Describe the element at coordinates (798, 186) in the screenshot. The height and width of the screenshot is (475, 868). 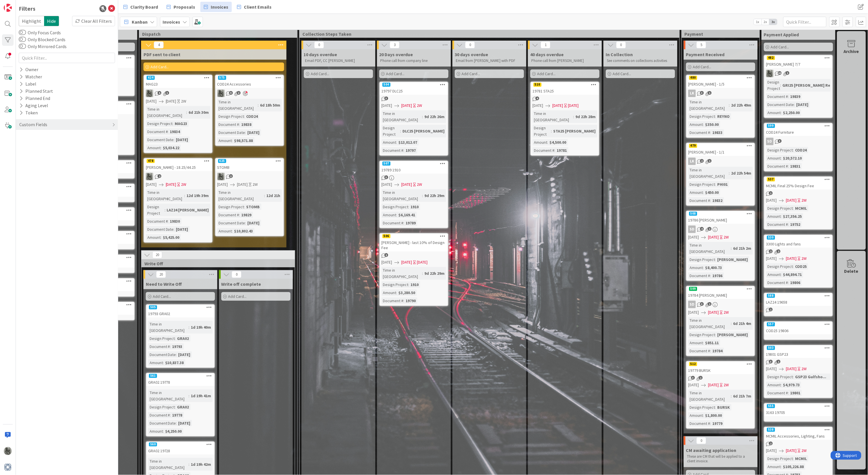
I see `div: MCMIL Final 25% Design Fee` at that location.